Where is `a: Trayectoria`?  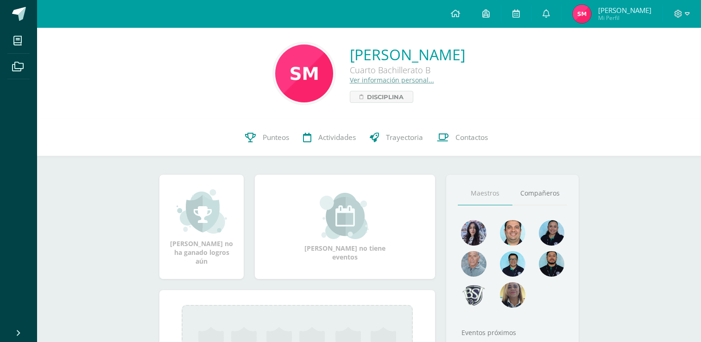 a: Trayectoria is located at coordinates (396, 138).